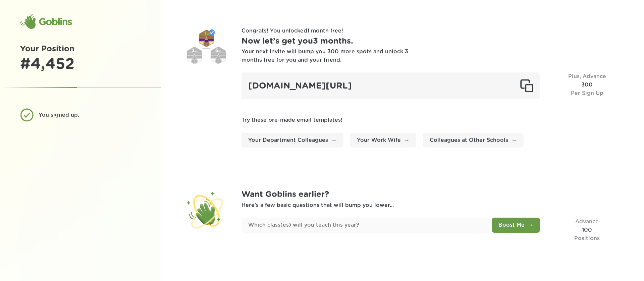  What do you see at coordinates (431, 194) in the screenshot?
I see `h1: Want Goblins earlier?` at bounding box center [431, 194].